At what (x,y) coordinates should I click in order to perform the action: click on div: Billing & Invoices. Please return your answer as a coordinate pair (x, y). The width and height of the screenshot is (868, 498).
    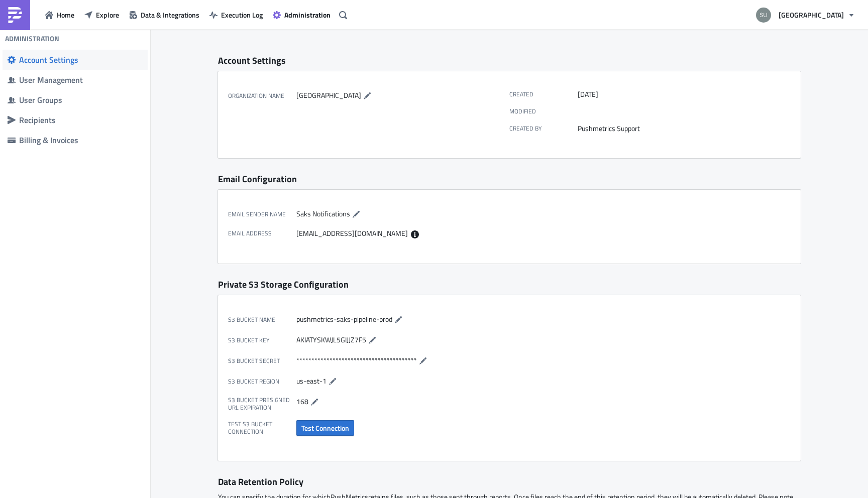
    Looking at the image, I should click on (81, 140).